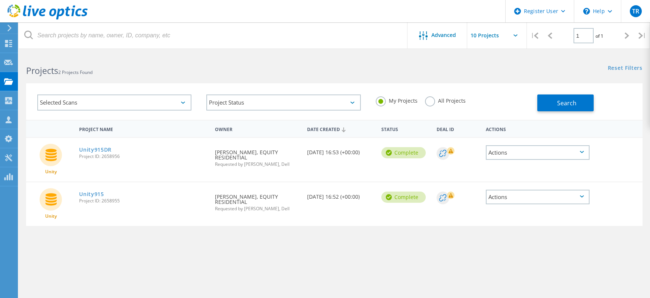 The image size is (650, 298). What do you see at coordinates (91, 194) in the screenshot?
I see `a: Unity915` at bounding box center [91, 194].